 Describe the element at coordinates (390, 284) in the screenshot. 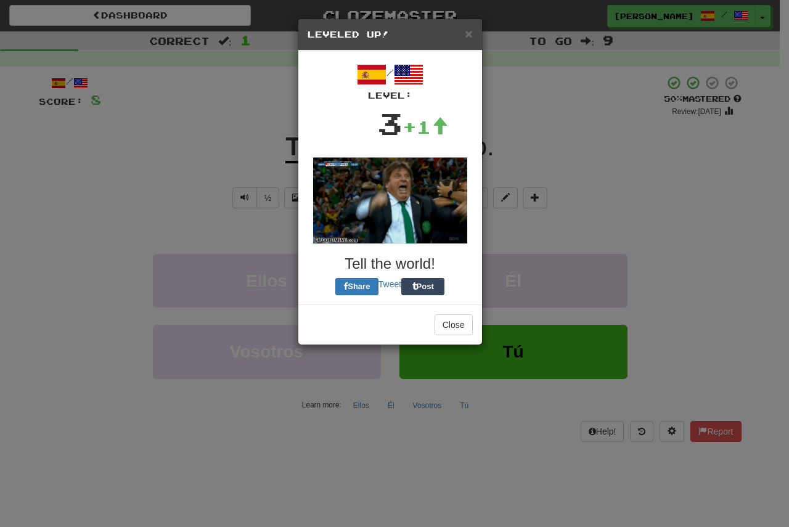

I see `a: Tweet` at that location.